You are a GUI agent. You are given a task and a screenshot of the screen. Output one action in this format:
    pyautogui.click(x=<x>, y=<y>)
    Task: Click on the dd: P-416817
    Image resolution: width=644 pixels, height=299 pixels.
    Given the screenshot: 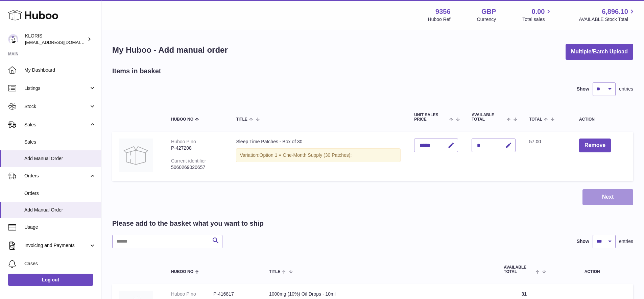 What is the action you would take?
    pyautogui.click(x=234, y=294)
    